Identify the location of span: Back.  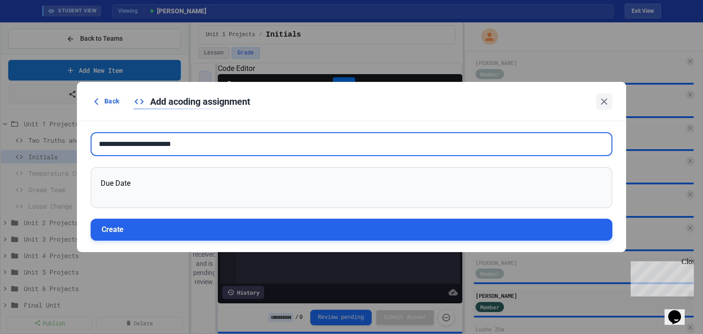
(112, 101).